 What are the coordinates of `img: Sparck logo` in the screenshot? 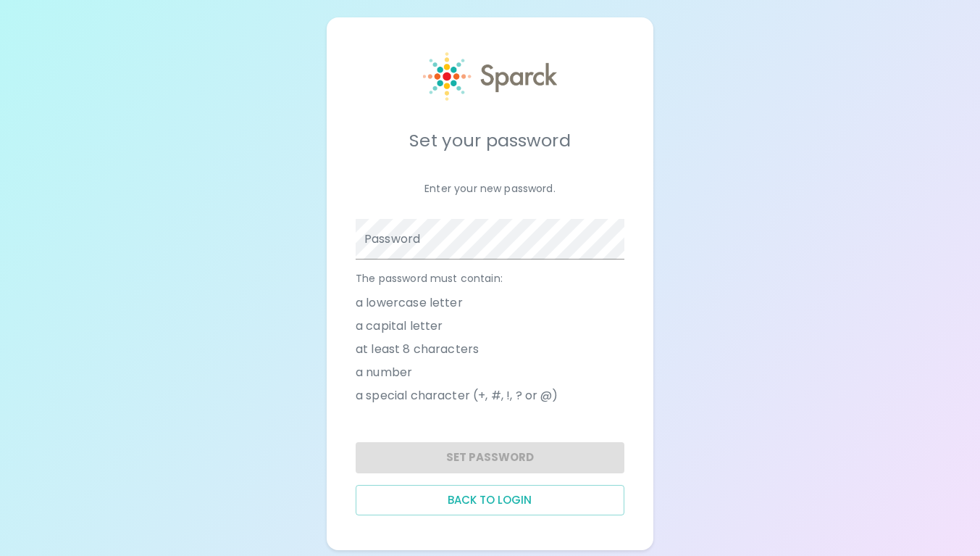 It's located at (490, 76).